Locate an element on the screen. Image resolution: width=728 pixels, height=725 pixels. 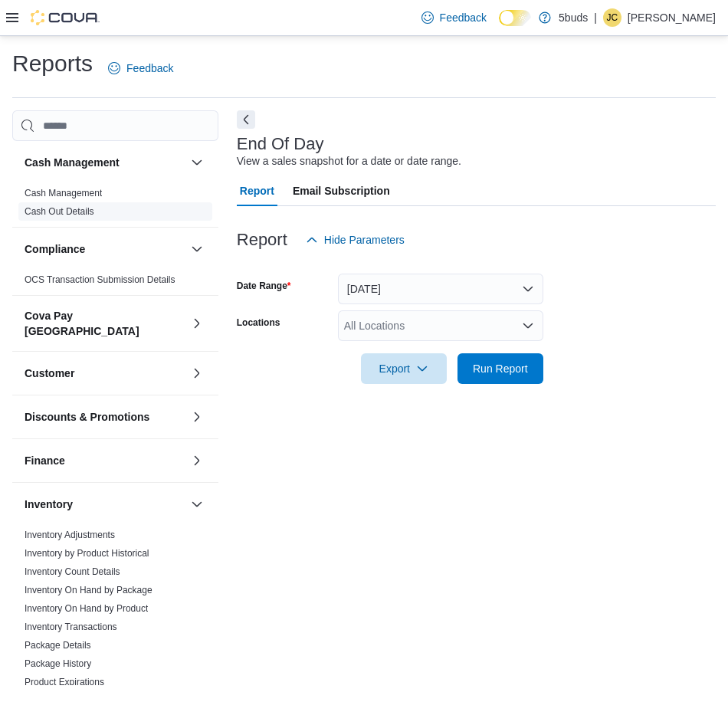
span: Inventory by Product Historical is located at coordinates (86, 553).